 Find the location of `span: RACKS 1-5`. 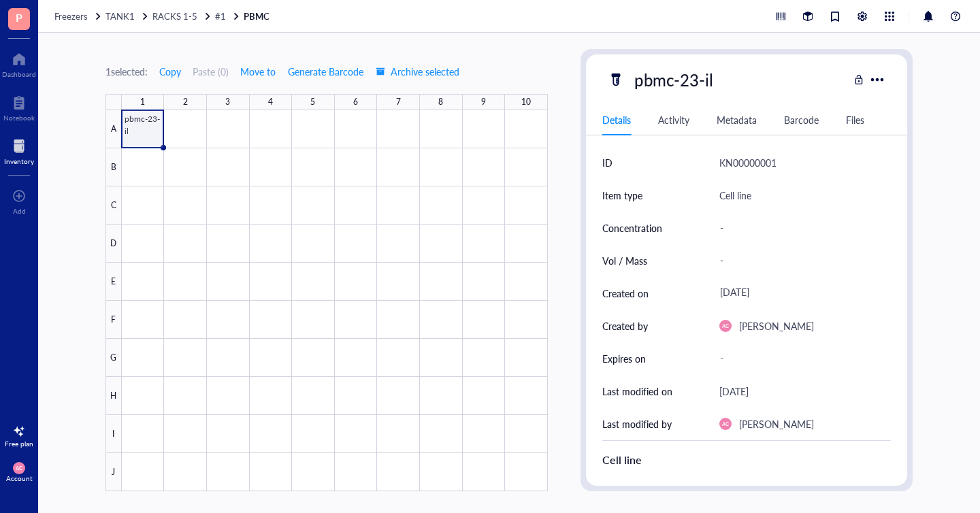

span: RACKS 1-5 is located at coordinates (175, 15).